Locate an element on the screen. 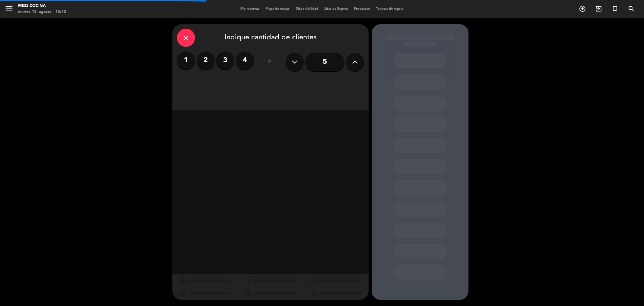 This screenshot has width=644, height=306. div: martes 12. agosto - 15:13 is located at coordinates (42, 12).